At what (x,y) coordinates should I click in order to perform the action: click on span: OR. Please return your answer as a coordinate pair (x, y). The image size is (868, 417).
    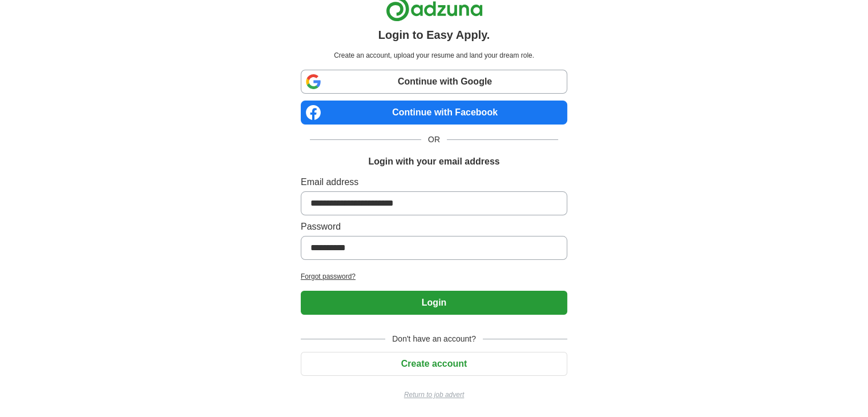
    Looking at the image, I should click on (434, 139).